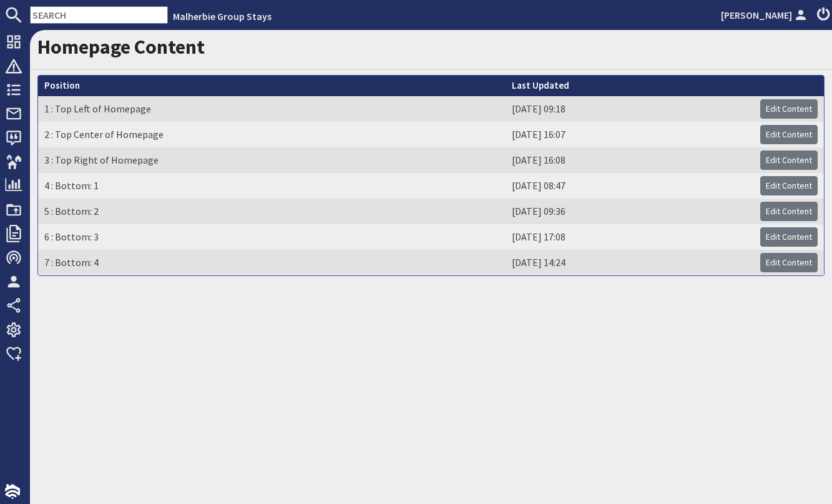 Image resolution: width=832 pixels, height=504 pixels. I want to click on td: 5 : Bottom: 2, so click(272, 211).